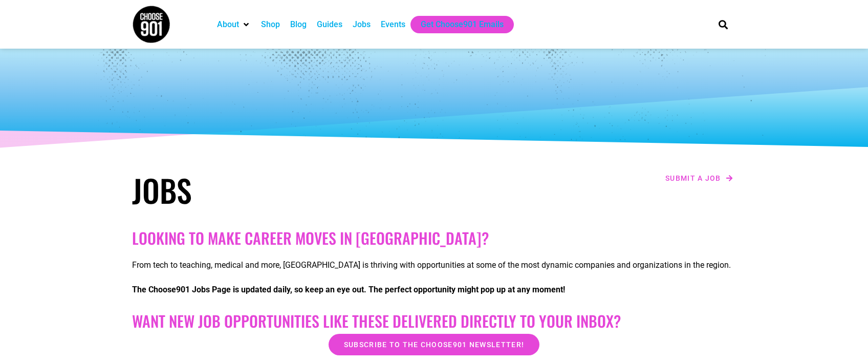 The image size is (868, 362). Describe the element at coordinates (462, 25) in the screenshot. I see `a: Get Choose901 Emails` at that location.